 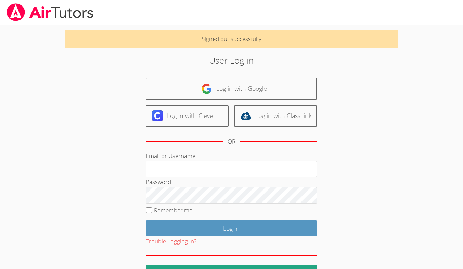 What do you see at coordinates (187, 116) in the screenshot?
I see `a: Log in with Clever` at bounding box center [187, 116].